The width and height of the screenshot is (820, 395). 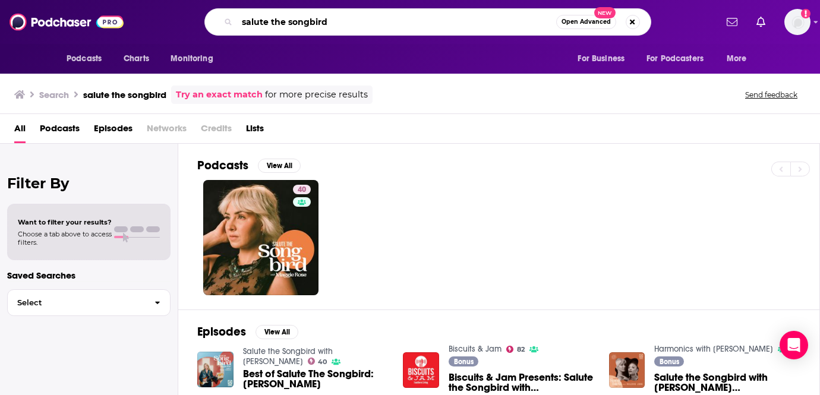 I want to click on span: New, so click(x=605, y=12).